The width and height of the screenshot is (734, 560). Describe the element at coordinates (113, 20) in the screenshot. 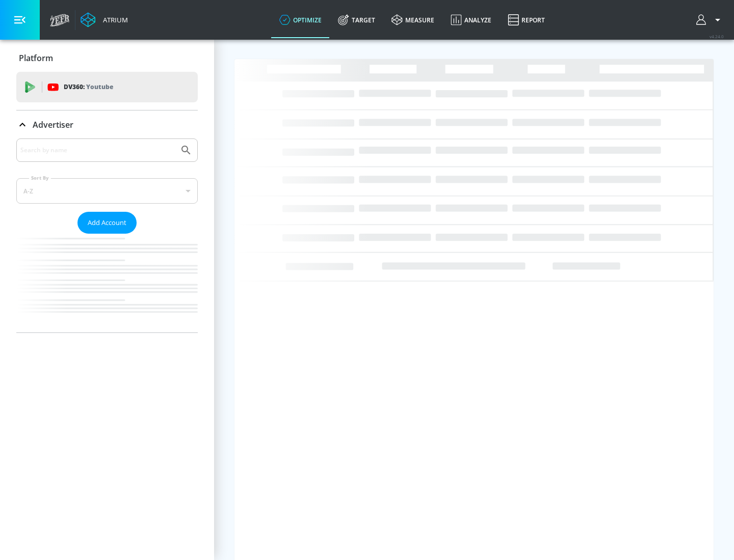

I see `div: Atrium` at that location.